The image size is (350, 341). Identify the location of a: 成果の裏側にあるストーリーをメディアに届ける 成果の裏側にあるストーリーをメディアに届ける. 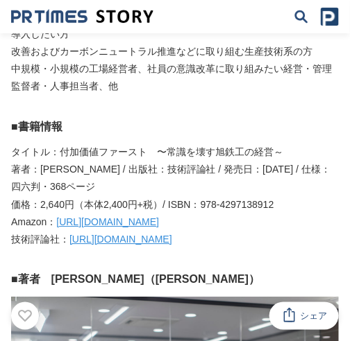
(82, 17).